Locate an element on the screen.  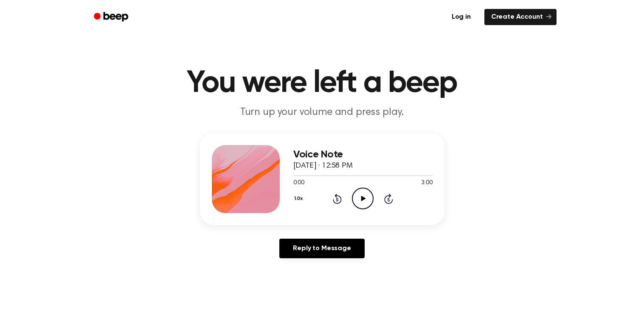
span: 0:00 is located at coordinates (299, 183).